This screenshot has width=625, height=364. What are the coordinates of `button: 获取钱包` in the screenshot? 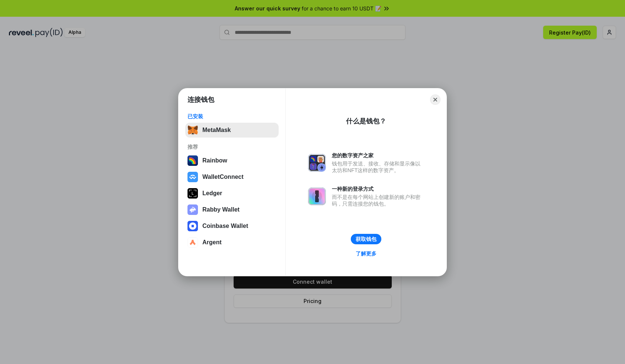 It's located at (366, 239).